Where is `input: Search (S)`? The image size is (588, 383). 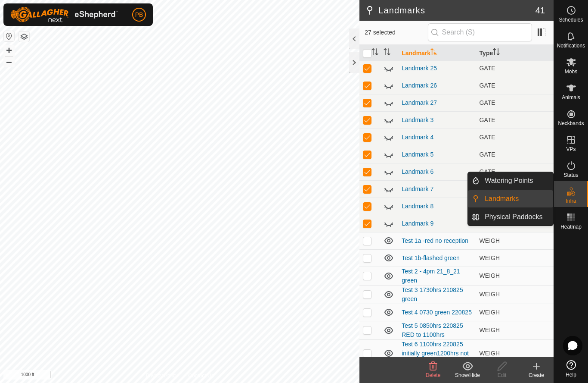 input: Search (S) is located at coordinates (480, 33).